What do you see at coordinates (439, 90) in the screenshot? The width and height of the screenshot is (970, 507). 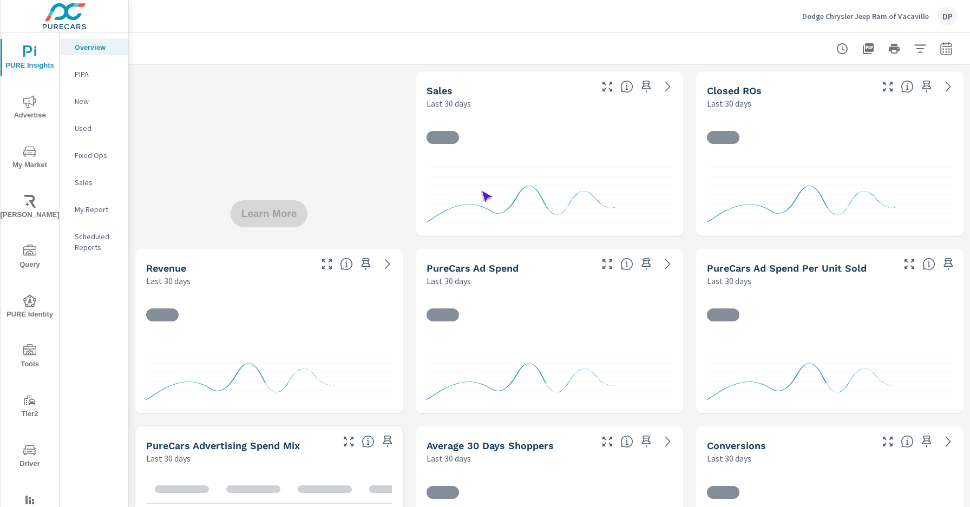 I see `h5: Sales` at bounding box center [439, 90].